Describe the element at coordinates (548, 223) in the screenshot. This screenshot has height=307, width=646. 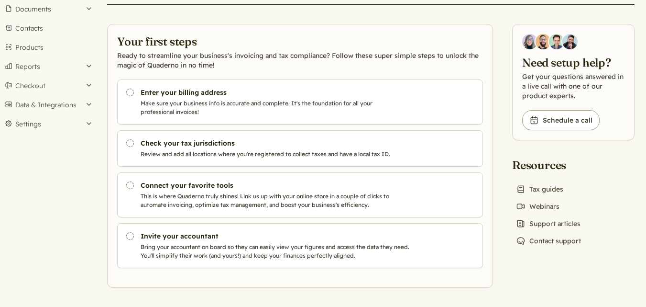
I see `a: Support articles` at that location.